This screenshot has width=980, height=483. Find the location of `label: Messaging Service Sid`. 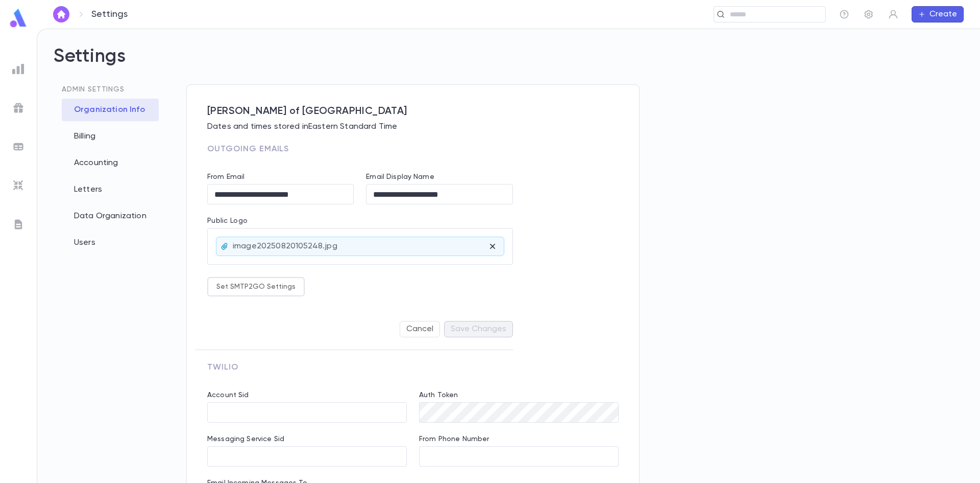

label: Messaging Service Sid is located at coordinates (246, 439).